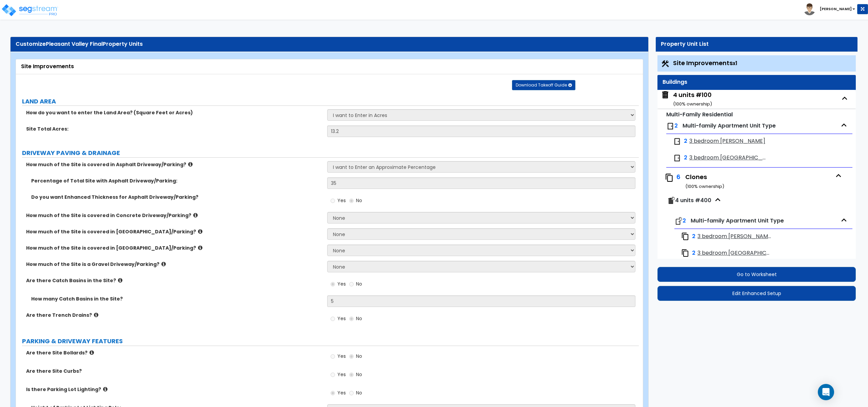  Describe the element at coordinates (329, 67) in the screenshot. I see `div: Site Improvements` at that location.